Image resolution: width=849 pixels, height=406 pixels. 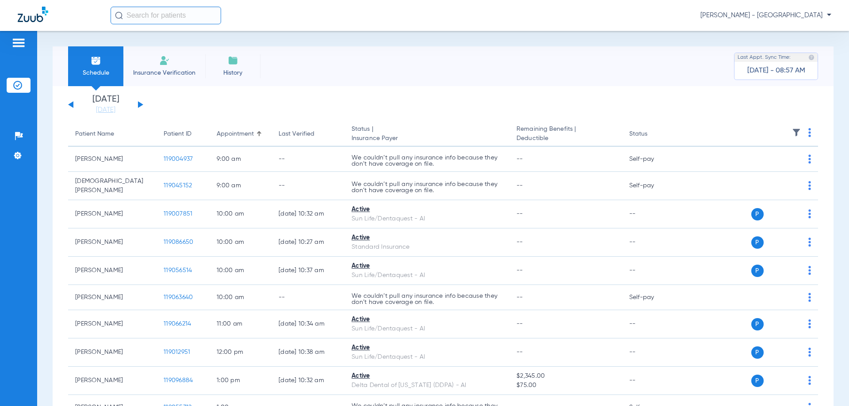 I want to click on span: Schedule, so click(x=95, y=73).